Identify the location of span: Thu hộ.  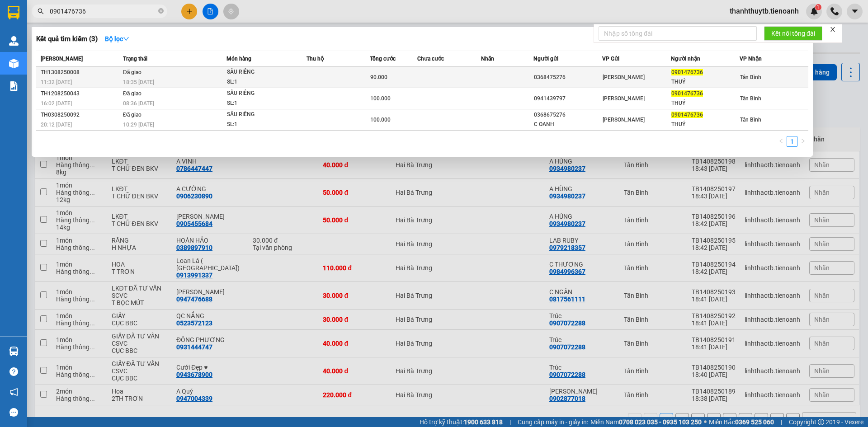
(315, 59).